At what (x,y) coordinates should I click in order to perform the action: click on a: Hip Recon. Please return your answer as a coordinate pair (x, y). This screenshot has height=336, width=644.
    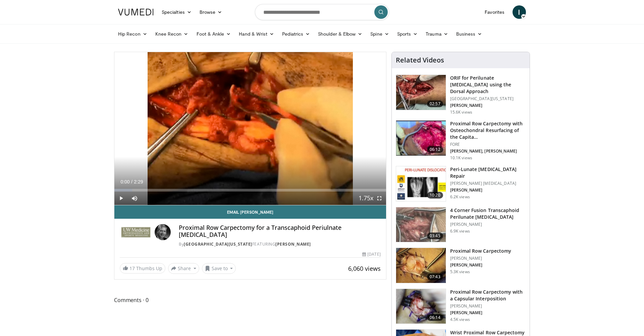
    Looking at the image, I should click on (133, 34).